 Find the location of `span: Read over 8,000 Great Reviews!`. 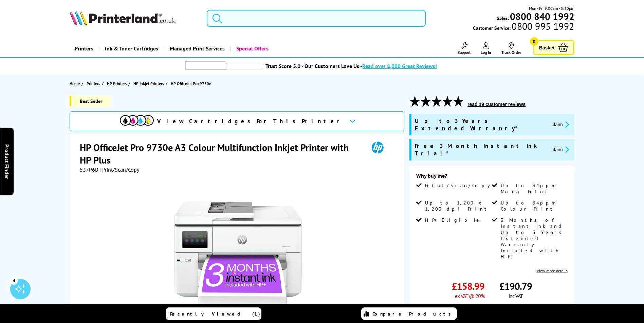

span: Read over 8,000 Great Reviews! is located at coordinates (399, 66).